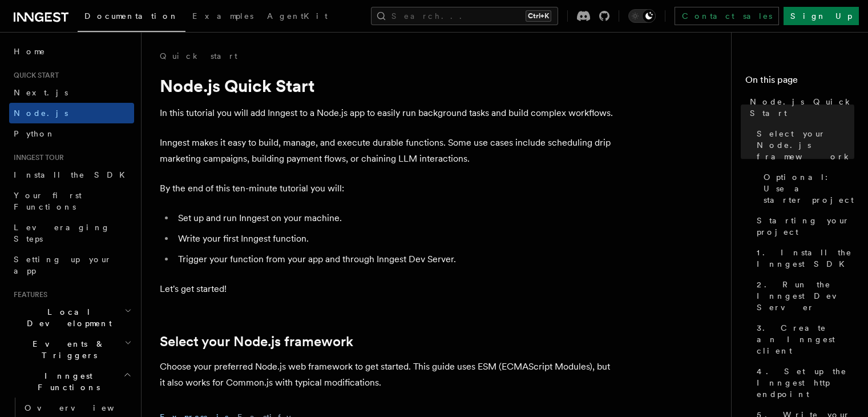 Image resolution: width=868 pixels, height=417 pixels. Describe the element at coordinates (388, 151) in the screenshot. I see `p: Inngest makes it easy to build, manage, and execute durable functions. Some use cases include sch...` at that location.